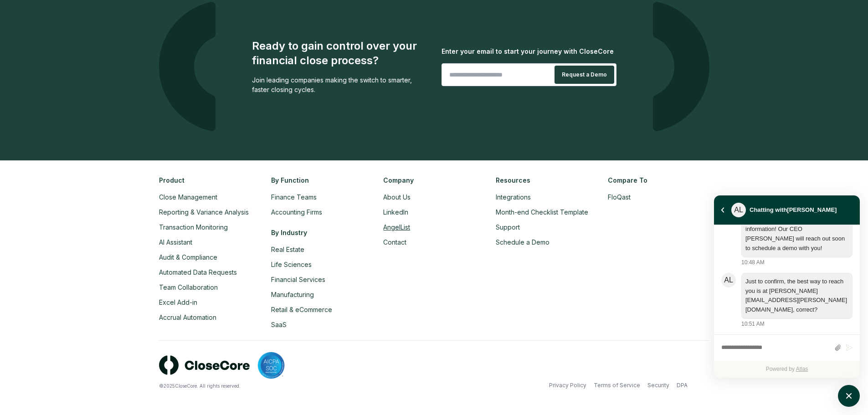  I want to click on a: Retail & eCommerce, so click(301, 309).